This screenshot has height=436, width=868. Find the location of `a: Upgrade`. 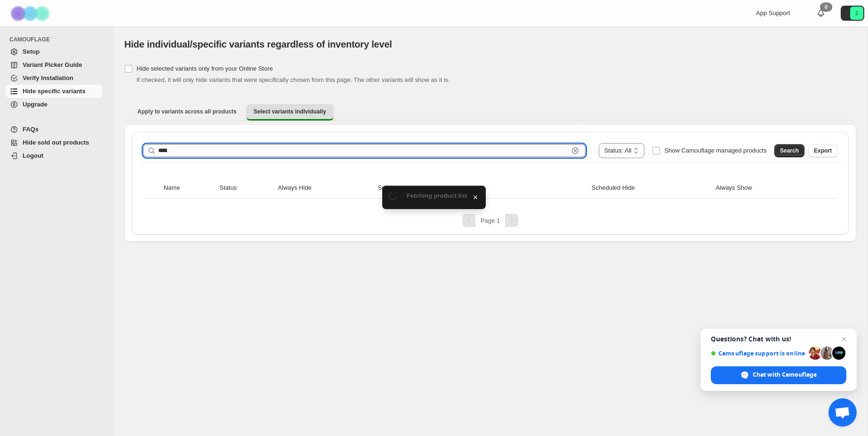

a: Upgrade is located at coordinates (54, 105).